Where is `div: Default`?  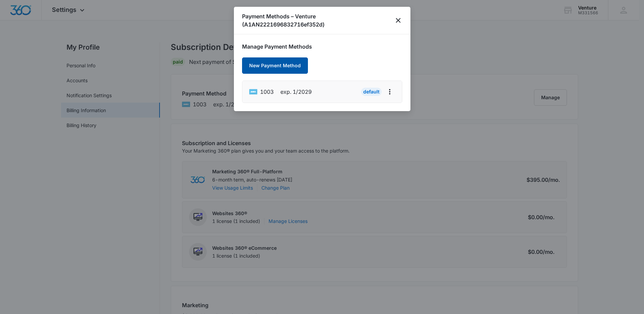
div: Default is located at coordinates (372, 91).